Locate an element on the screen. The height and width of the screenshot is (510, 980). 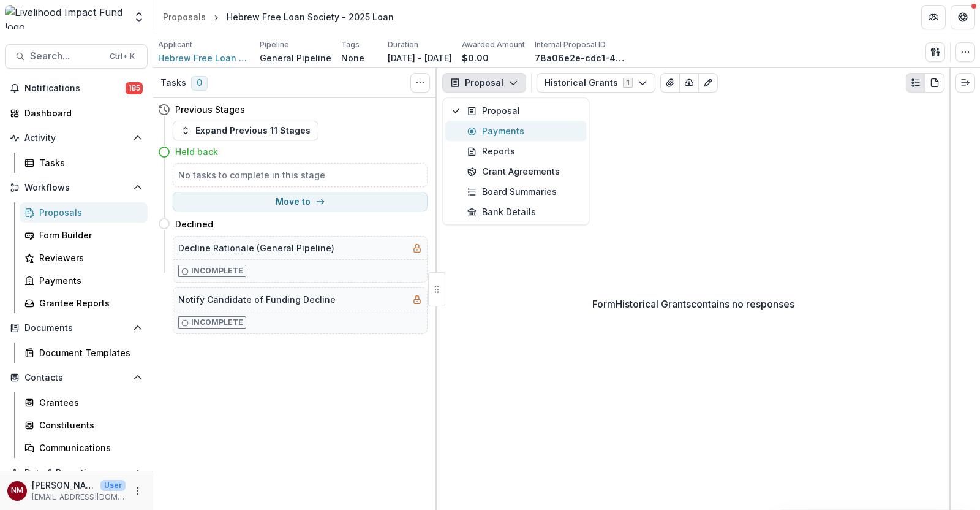
h4: Held back is located at coordinates (197, 151).